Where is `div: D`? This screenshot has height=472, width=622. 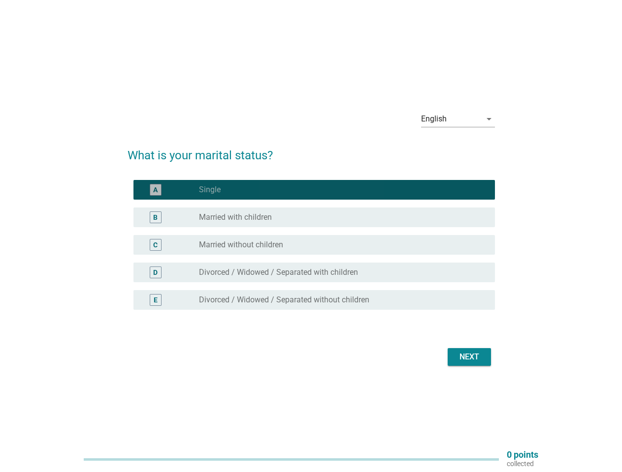
div: D is located at coordinates (155, 273).